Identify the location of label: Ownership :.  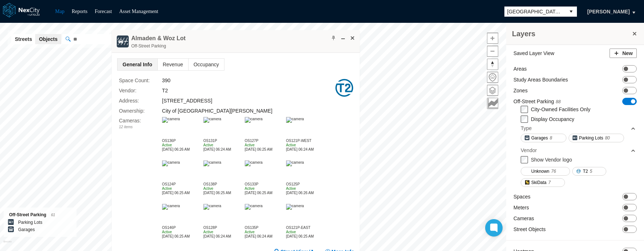
(140, 111).